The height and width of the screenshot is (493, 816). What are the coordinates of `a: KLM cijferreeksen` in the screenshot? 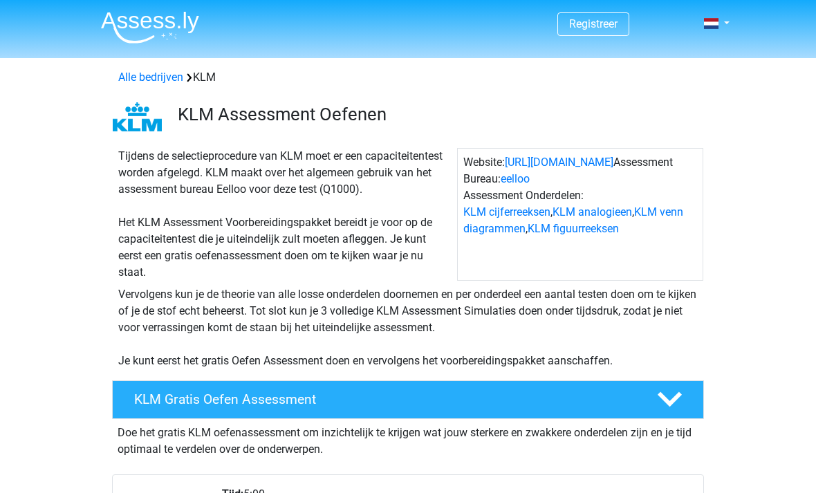 It's located at (507, 212).